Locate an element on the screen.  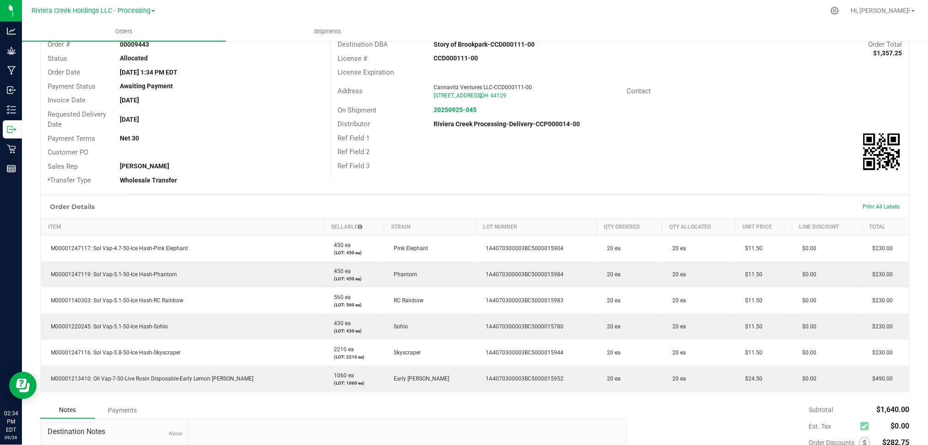
span: License Expiration is located at coordinates (366, 72).